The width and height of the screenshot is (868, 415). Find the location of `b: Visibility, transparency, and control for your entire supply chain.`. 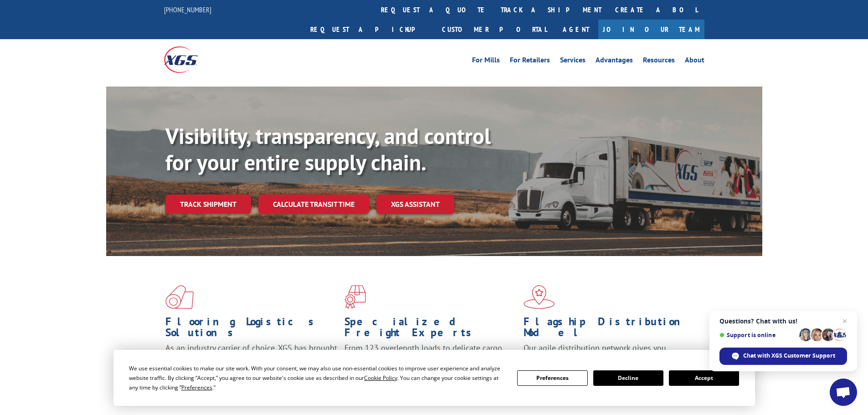

b: Visibility, transparency, and control for your entire supply chain. is located at coordinates (328, 149).